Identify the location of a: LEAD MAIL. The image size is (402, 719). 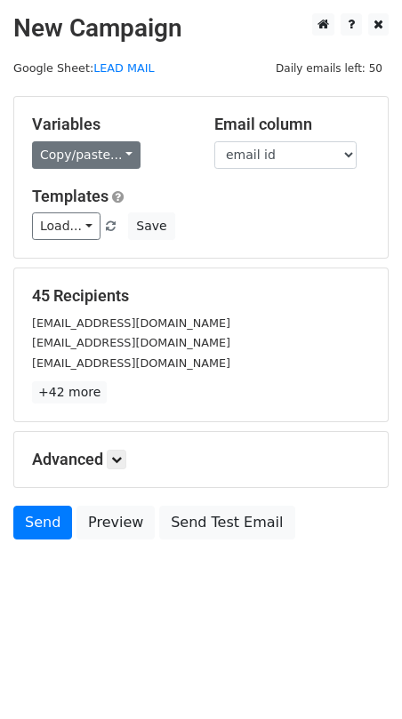
(123, 68).